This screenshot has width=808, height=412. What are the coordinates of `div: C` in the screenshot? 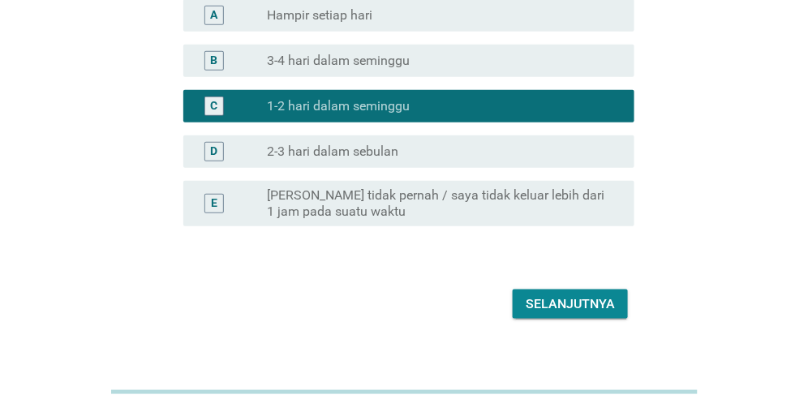 It's located at (213, 105).